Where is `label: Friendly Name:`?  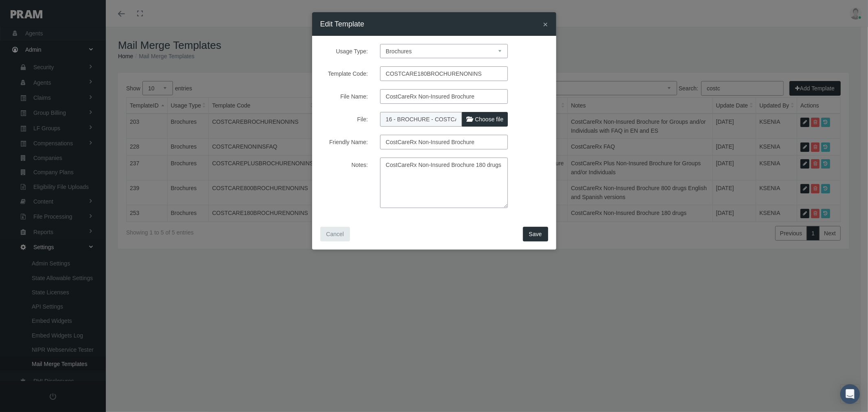
label: Friendly Name: is located at coordinates (344, 142).